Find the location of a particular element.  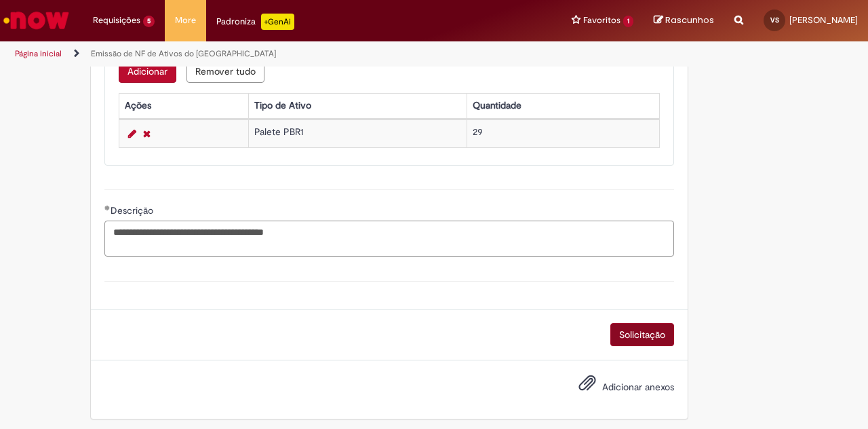

a: Rascunhos is located at coordinates (684, 21).